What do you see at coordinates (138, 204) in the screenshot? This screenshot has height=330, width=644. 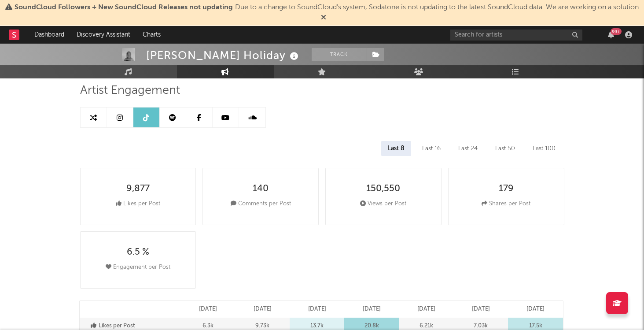 I see `div: Likes per Post` at bounding box center [138, 204].